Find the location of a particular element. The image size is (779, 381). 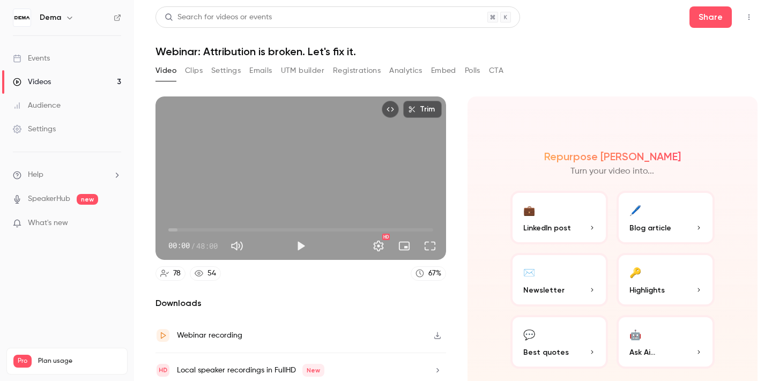

div: Events is located at coordinates (31, 58).